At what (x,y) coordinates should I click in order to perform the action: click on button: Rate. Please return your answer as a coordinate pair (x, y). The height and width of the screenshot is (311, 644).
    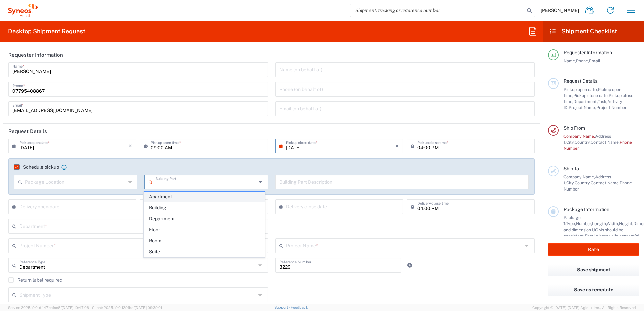
    Looking at the image, I should click on (593, 249).